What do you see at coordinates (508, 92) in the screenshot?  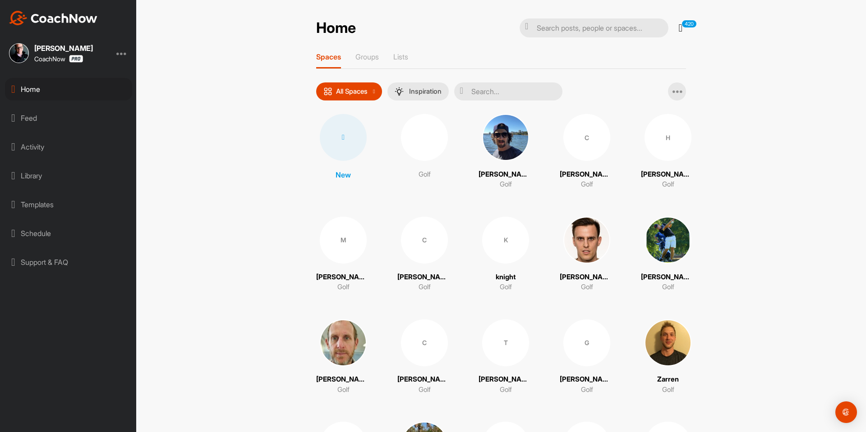 I see `input: Search...` at bounding box center [508, 92].